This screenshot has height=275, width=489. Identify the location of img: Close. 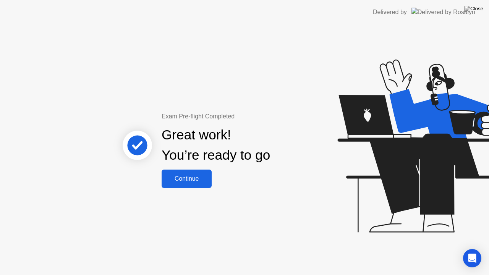
(473, 9).